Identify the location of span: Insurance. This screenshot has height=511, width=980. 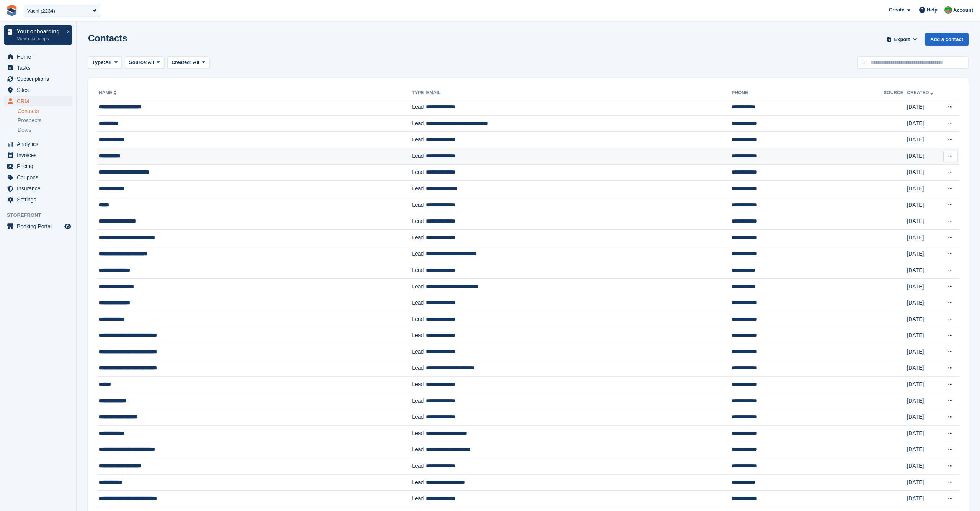
(40, 188).